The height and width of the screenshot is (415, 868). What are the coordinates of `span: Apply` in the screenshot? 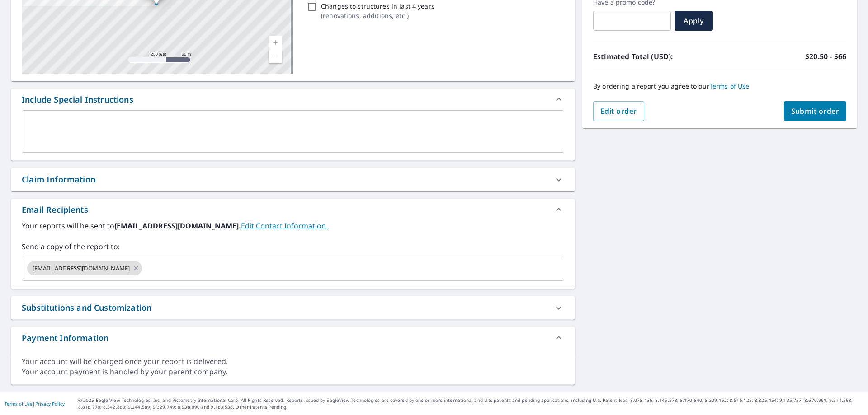 It's located at (693, 21).